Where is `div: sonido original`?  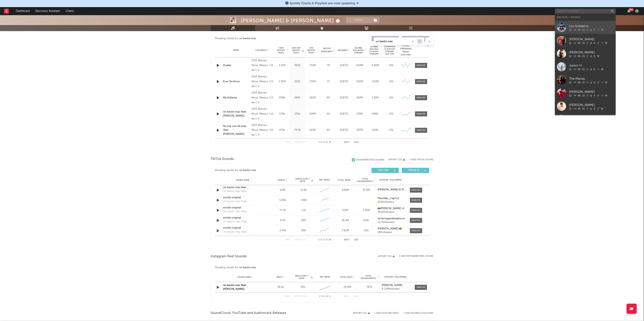
div: sonido original is located at coordinates (244, 198).